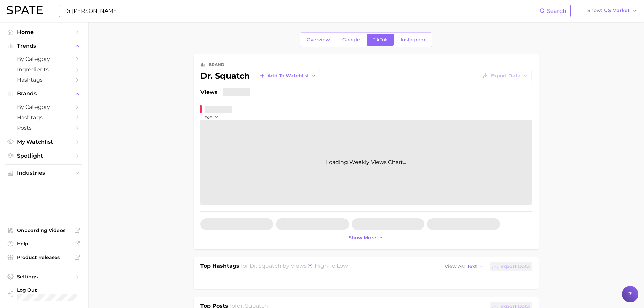  Describe the element at coordinates (44, 128) in the screenshot. I see `a: Posts` at that location.